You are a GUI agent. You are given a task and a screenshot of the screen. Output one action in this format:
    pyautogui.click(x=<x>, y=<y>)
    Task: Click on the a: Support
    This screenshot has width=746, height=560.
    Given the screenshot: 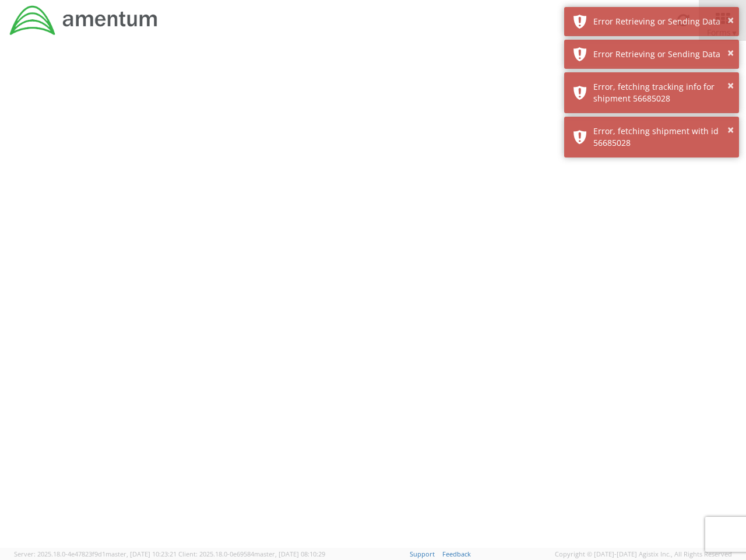 What is the action you would take?
    pyautogui.click(x=422, y=553)
    